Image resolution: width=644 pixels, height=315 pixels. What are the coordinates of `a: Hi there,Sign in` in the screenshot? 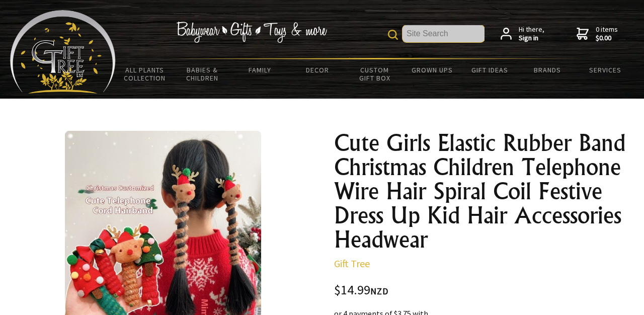 It's located at (522, 34).